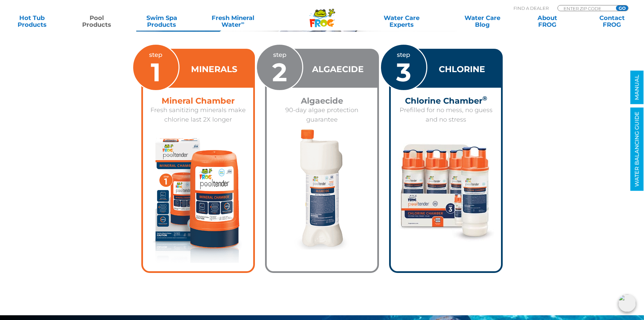 The width and height of the screenshot is (644, 320). I want to click on span: 2, so click(280, 72).